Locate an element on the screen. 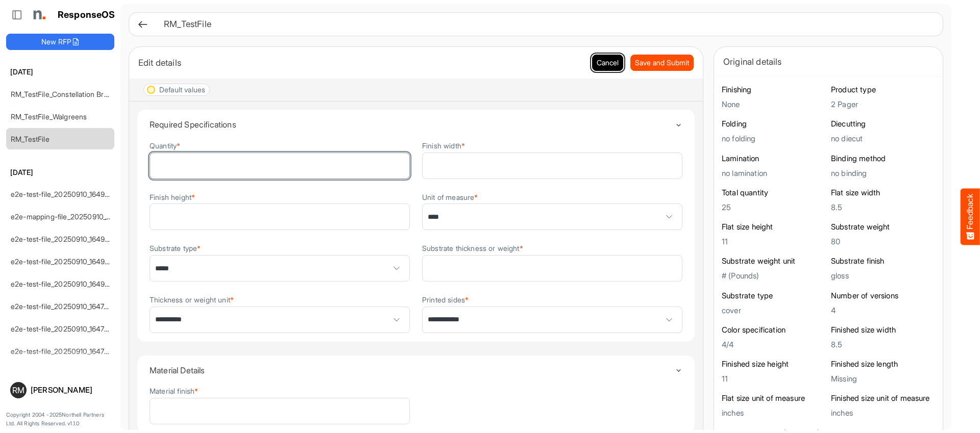  label: Finish width is located at coordinates (444, 145).